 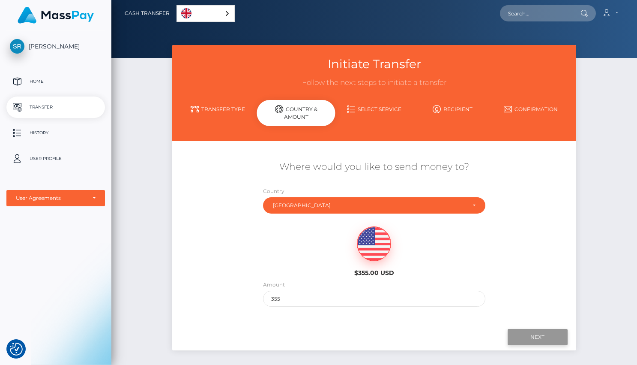 What do you see at coordinates (374, 83) in the screenshot?
I see `h3: Follow the next steps to initiate a transfer` at bounding box center [374, 83].